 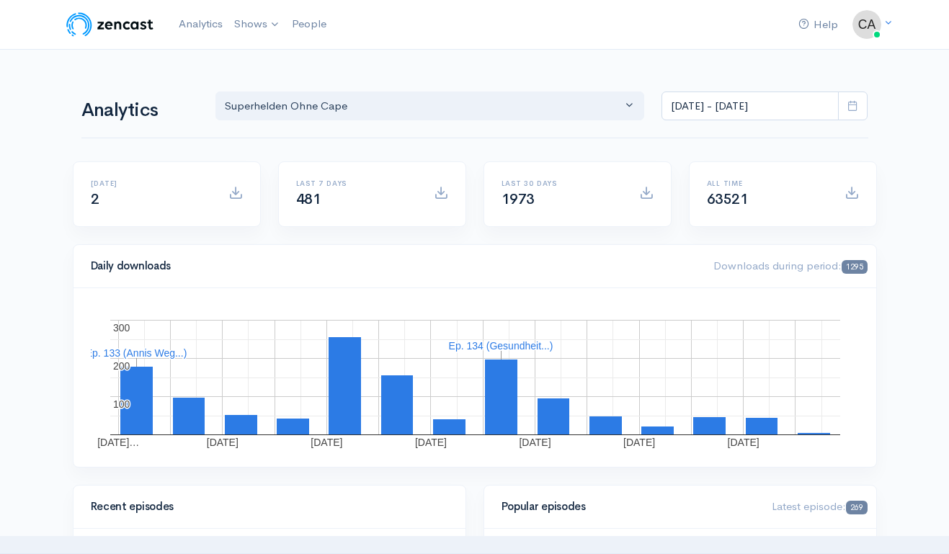 What do you see at coordinates (122, 366) in the screenshot?
I see `text: 200` at bounding box center [122, 366].